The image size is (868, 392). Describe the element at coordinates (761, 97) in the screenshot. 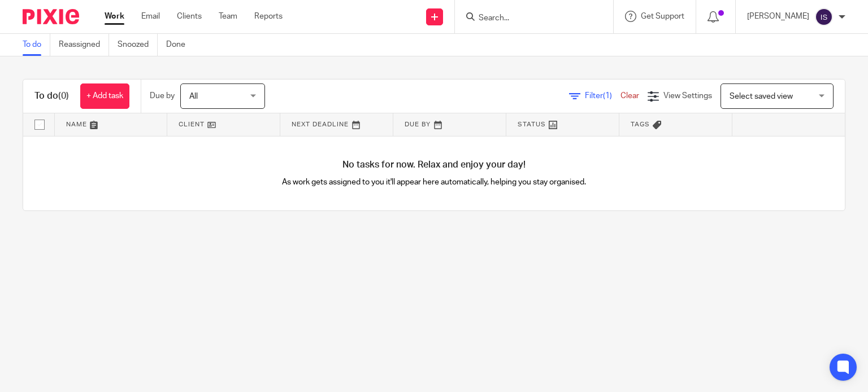

I see `span: Select saved view` at that location.